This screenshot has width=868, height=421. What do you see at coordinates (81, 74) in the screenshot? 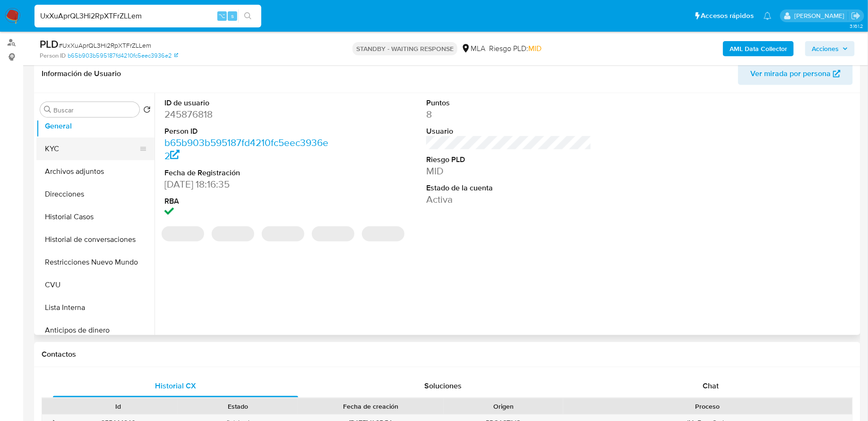
I see `h1: Información de Usuario` at bounding box center [81, 74].